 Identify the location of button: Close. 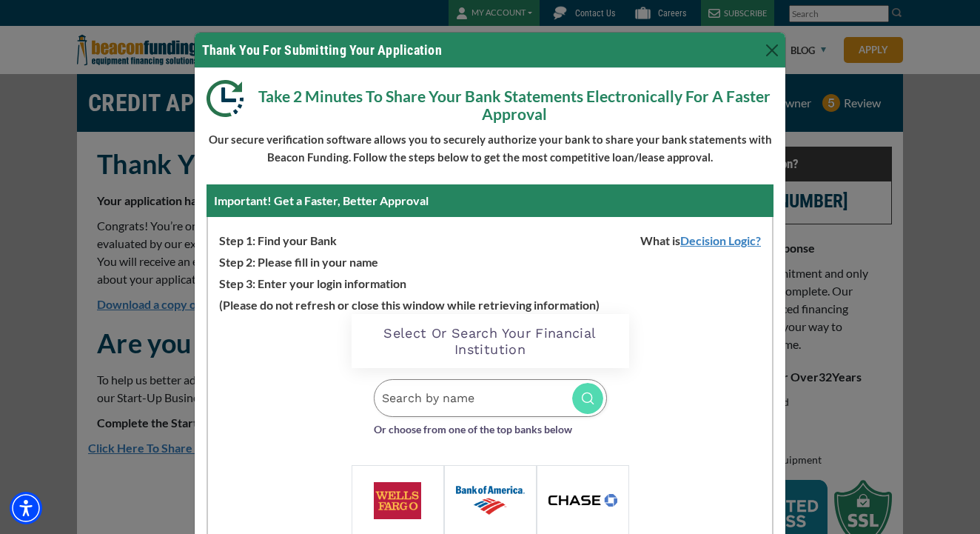
(772, 51).